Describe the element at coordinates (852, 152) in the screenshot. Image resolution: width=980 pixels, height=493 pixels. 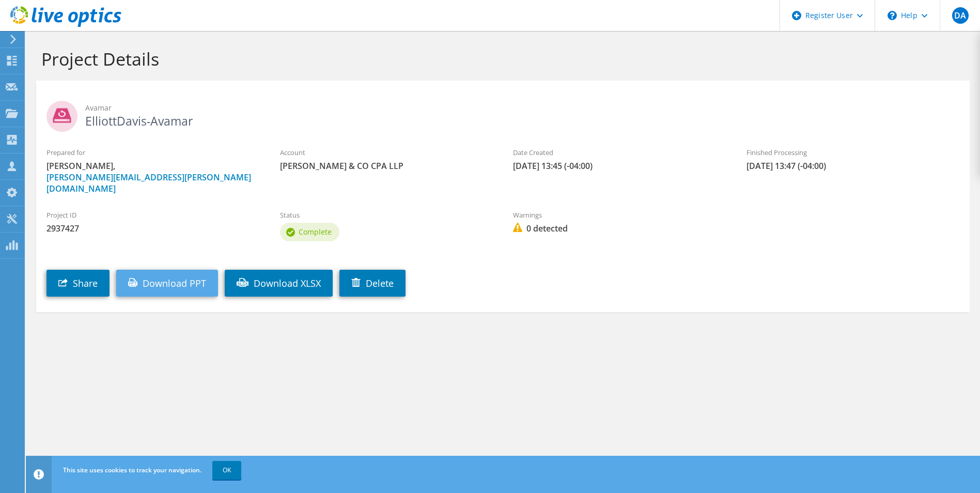
I see `label: Finished Processing` at that location.